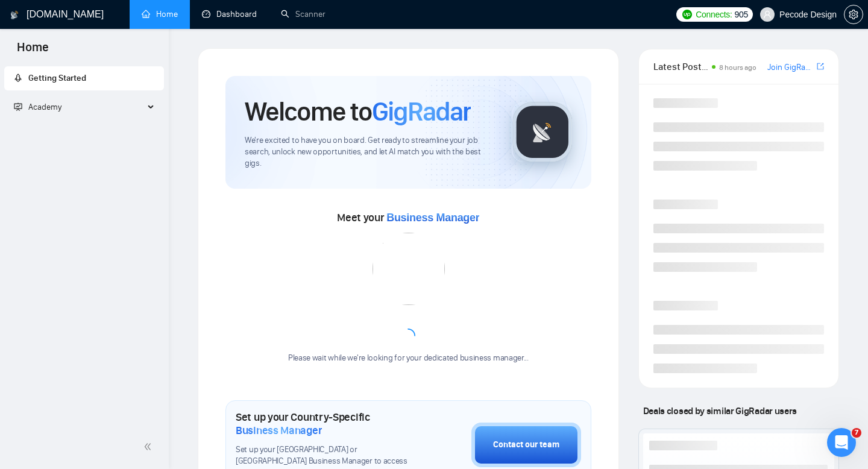  I want to click on span: Latest Posts from the GigRadar Community, so click(680, 67).